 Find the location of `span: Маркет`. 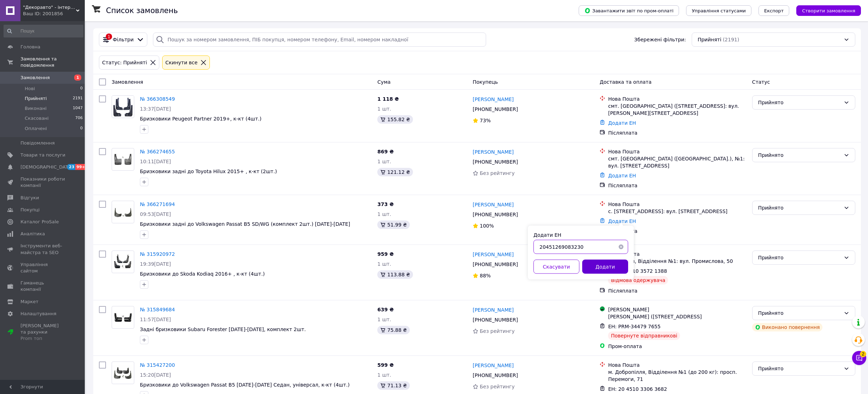

span: Маркет is located at coordinates (29, 302).